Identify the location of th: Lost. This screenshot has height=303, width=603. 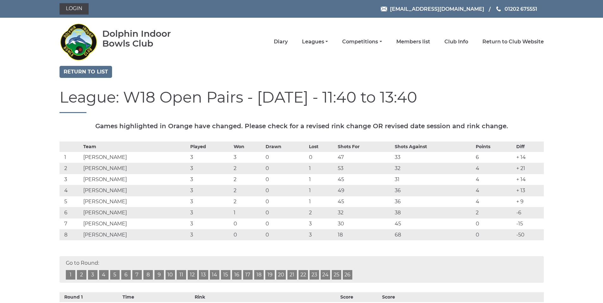
(321, 146).